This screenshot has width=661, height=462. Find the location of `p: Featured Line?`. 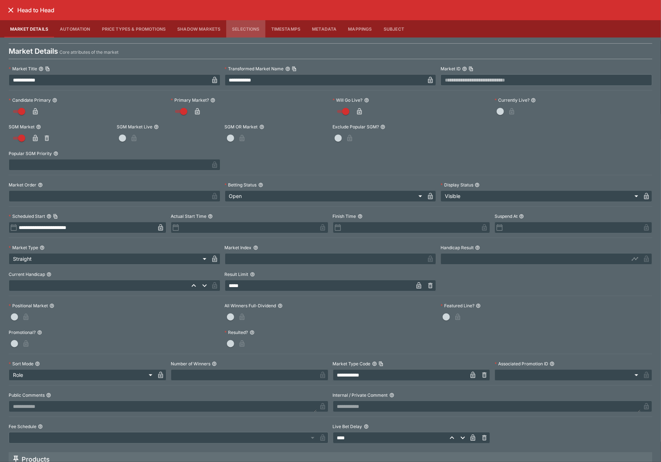

p: Featured Line? is located at coordinates (458, 305).